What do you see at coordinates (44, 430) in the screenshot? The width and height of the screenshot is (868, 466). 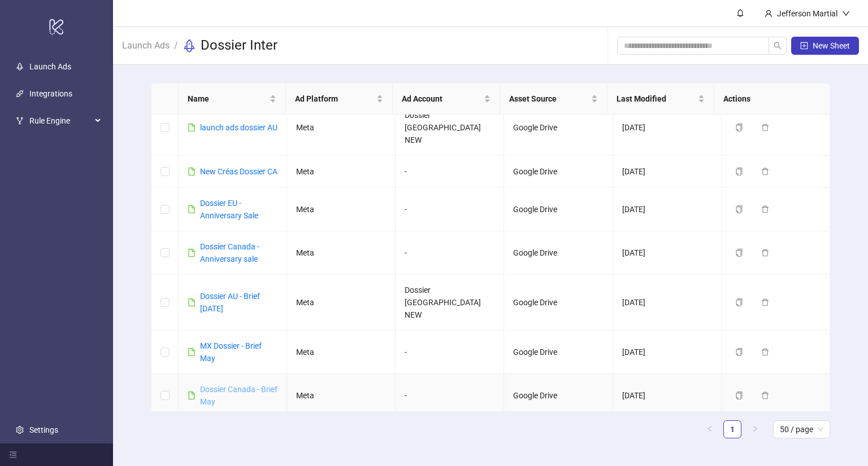 I see `a: Settings` at bounding box center [44, 430].